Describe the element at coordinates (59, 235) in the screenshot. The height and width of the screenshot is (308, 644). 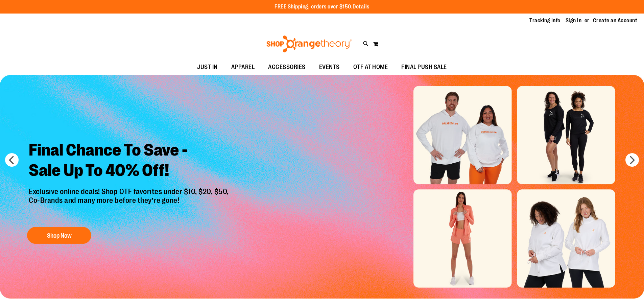
I see `button: Shop Now` at that location.